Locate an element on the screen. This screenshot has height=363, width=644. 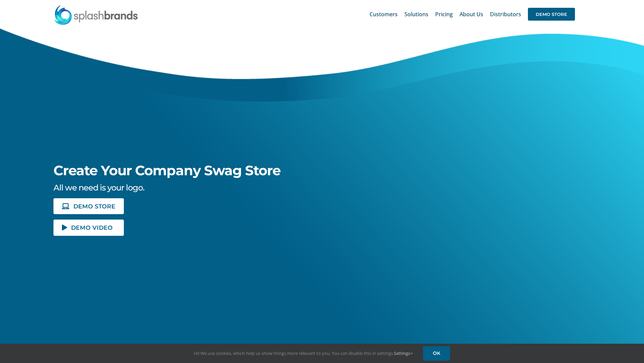
span: Hi! We use cookies, which help us show things more relevant to you. You can disable this in setti... is located at coordinates (303, 353).